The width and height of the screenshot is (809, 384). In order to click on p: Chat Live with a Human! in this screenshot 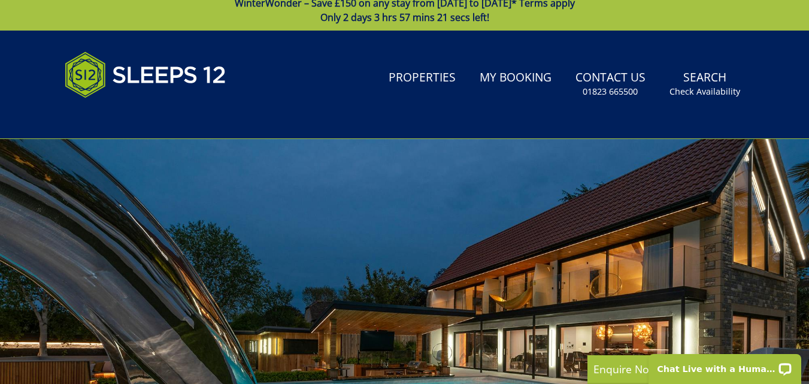, I will do `click(76, 23)`.